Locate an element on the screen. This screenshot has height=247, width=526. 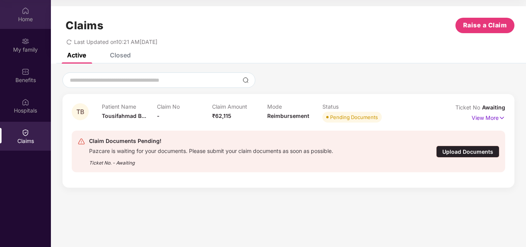
h1: Claims is located at coordinates (84, 25).